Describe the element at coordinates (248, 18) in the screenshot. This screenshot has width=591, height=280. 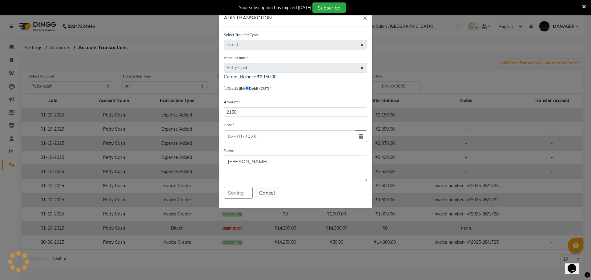
I see `h6: ADD TRANSACTION` at that location.